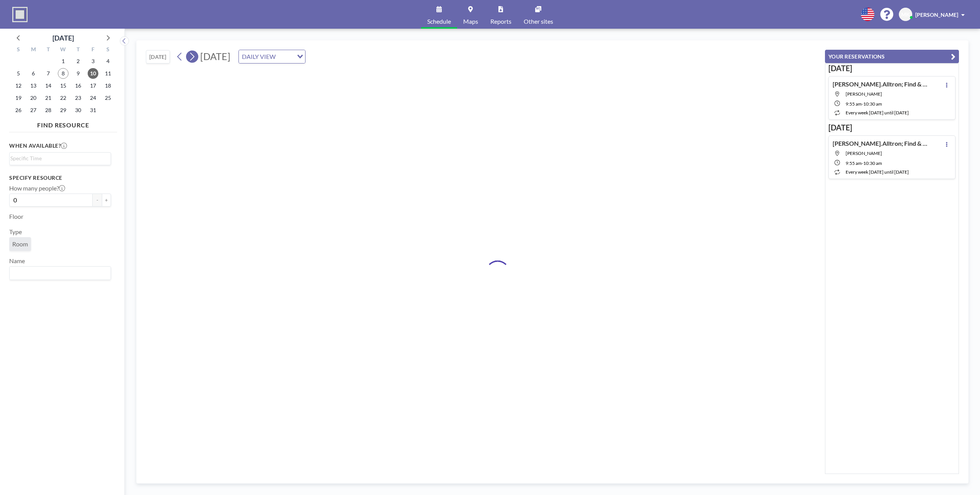  Describe the element at coordinates (78, 74) in the screenshot. I see `span: Thursday, October 9, 2025` at that location.